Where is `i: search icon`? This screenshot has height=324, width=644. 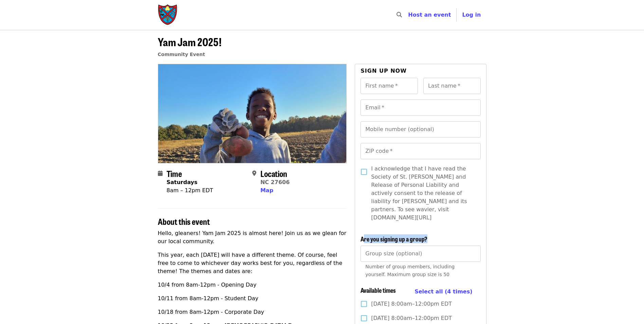 i: search icon is located at coordinates (400, 15).